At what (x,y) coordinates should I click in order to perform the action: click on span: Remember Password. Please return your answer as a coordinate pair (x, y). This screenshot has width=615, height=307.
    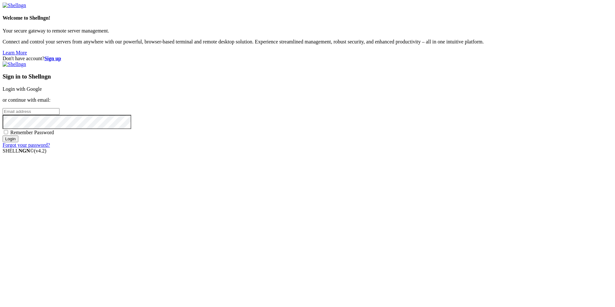
    Looking at the image, I should click on (32, 132).